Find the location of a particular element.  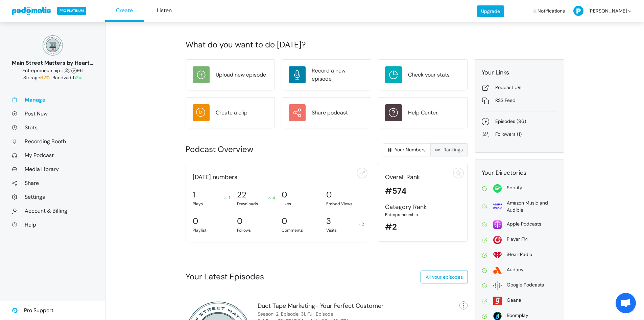

img: i_heart_radio-0fea502c98f50158959bea423c94b18391c60ffcc3494be34c3ccd60b54f1ade.svg is located at coordinates (497, 255).